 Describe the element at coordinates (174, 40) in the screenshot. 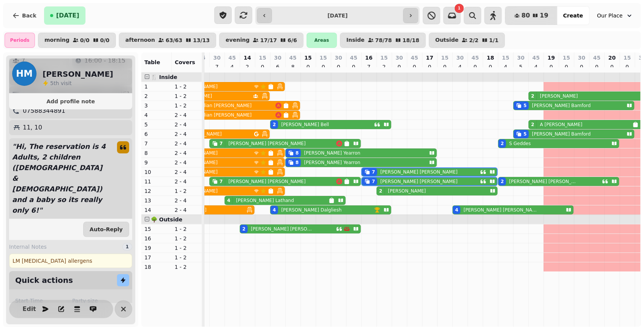

I see `p: 63 / 63` at that location.